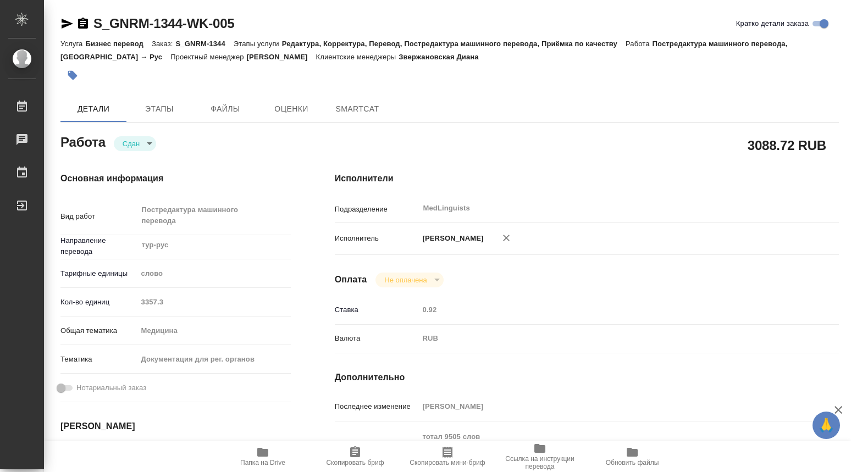 The image size is (851, 472). What do you see at coordinates (540, 457) in the screenshot?
I see `button: Ссылка на инструкции перевода` at bounding box center [540, 457].